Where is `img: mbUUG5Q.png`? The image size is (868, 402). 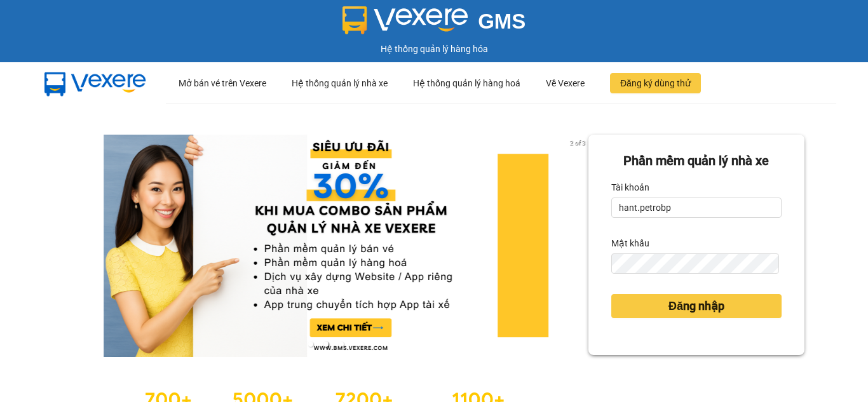
img: mbUUG5Q.png is located at coordinates (95, 83).